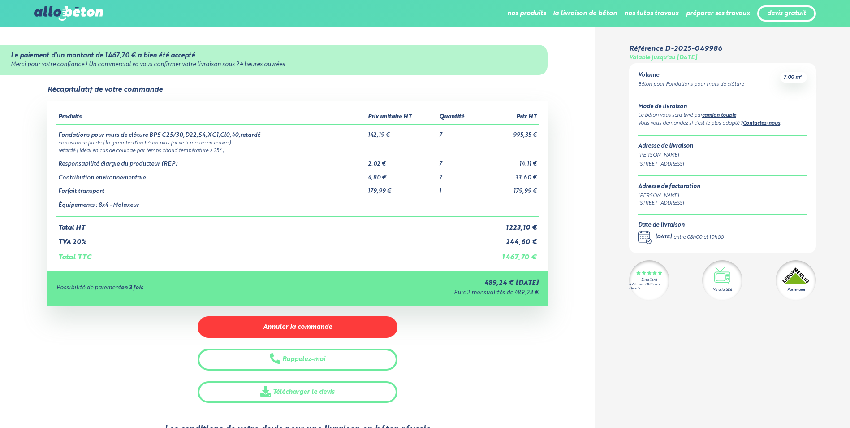  Describe the element at coordinates (268, 254) in the screenshot. I see `td: Total TTC` at that location.